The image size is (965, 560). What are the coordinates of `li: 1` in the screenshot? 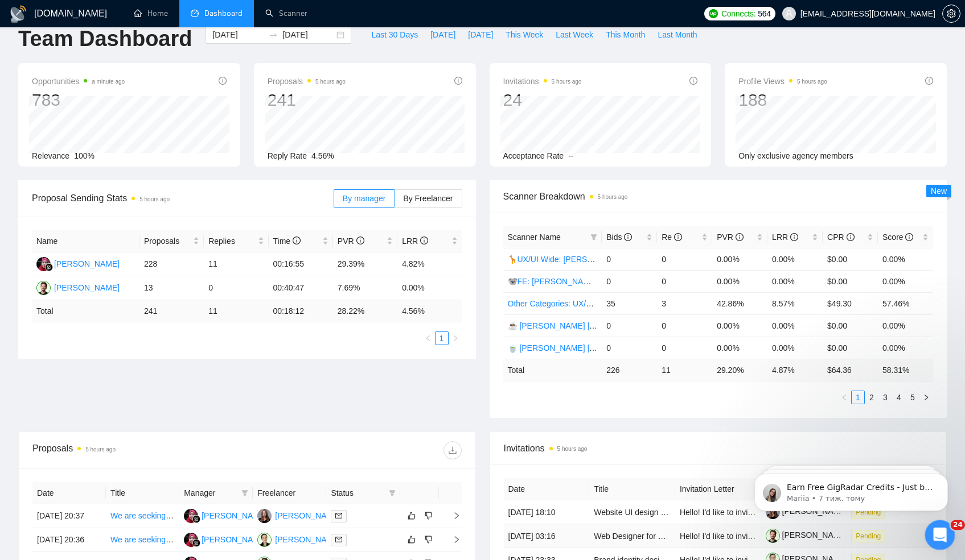 It's located at (858, 397).